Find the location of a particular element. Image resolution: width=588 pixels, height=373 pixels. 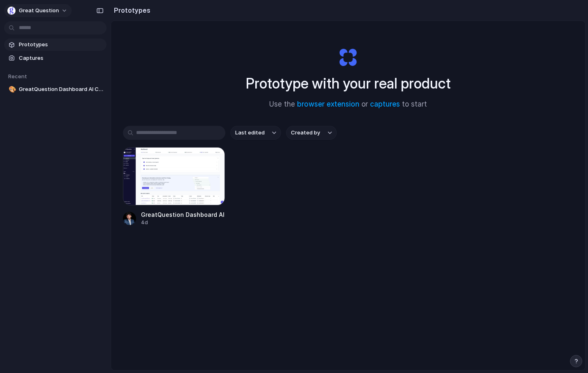

h1: Prototype with your real product is located at coordinates (348, 83).